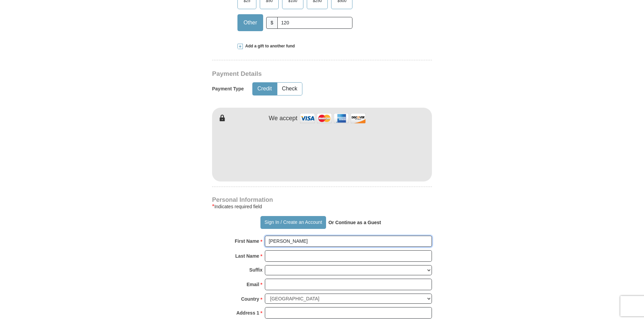  I want to click on strong: Country, so click(251, 299).